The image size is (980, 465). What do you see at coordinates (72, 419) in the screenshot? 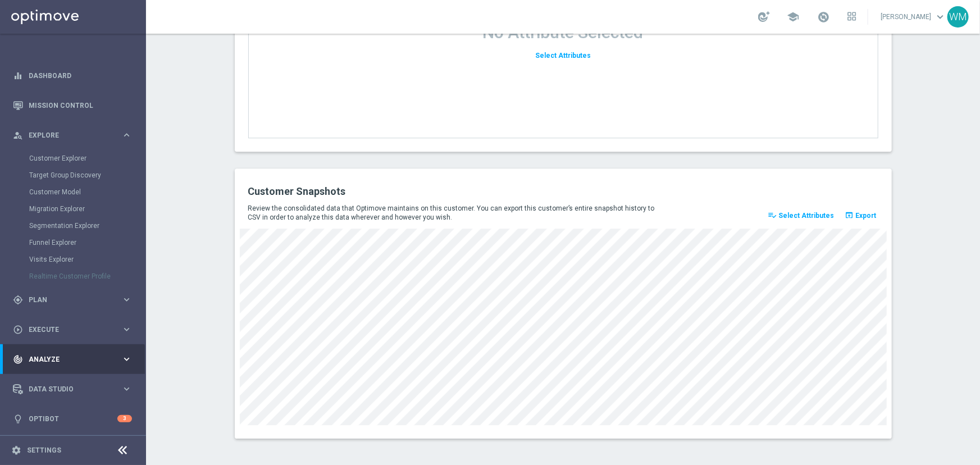
I see `div: lightbulb Optibot 3` at bounding box center [72, 419].